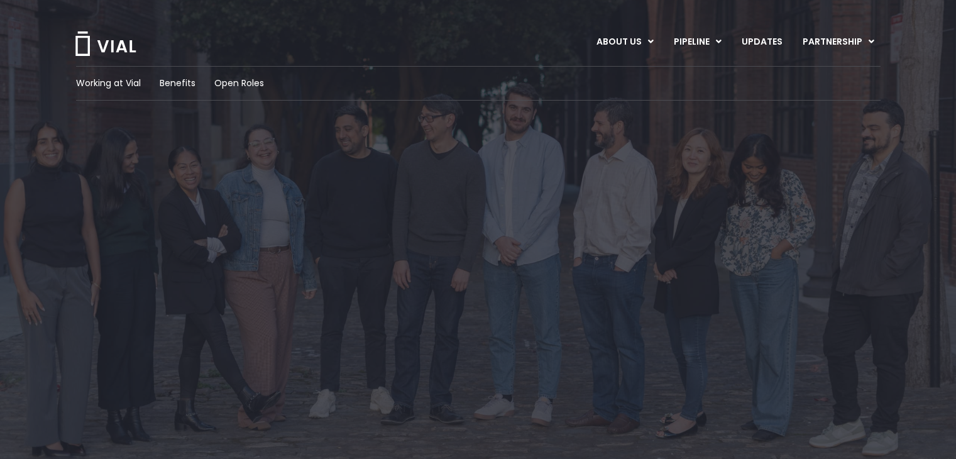 This screenshot has width=956, height=459. Describe the element at coordinates (177, 83) in the screenshot. I see `a: Benefits` at that location.